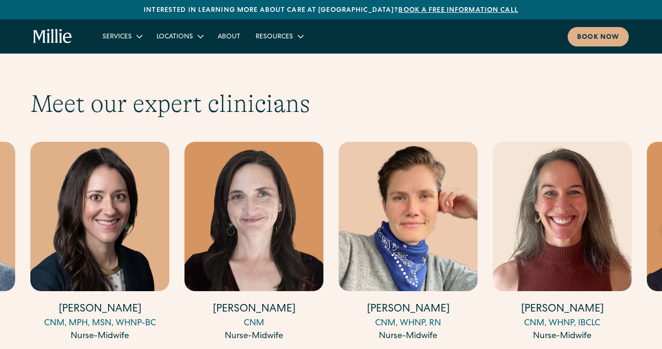 Image resolution: width=662 pixels, height=349 pixels. I want to click on div: 8 / 17, so click(254, 243).